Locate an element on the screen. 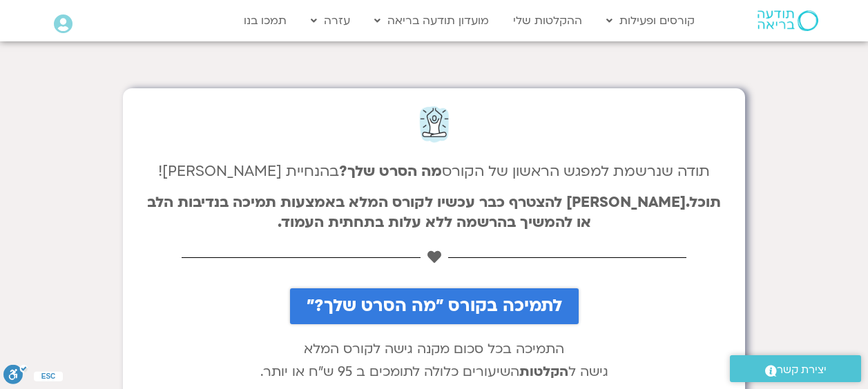 The height and width of the screenshot is (389, 868). a: תמכו בנו is located at coordinates (265, 21).